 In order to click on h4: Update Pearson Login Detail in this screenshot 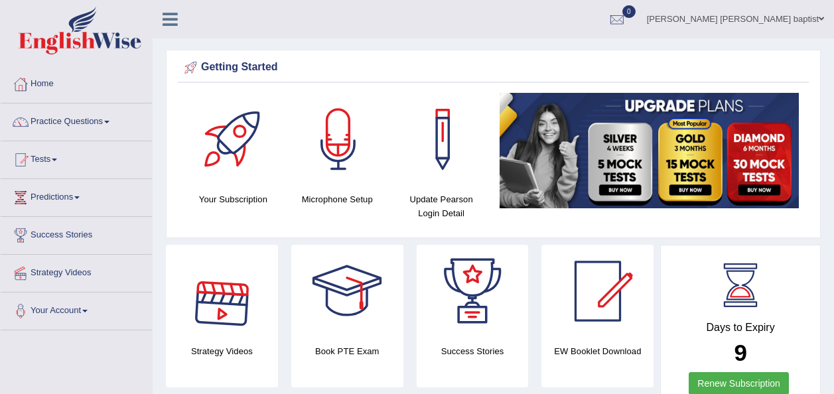, I will do `click(441, 206)`.